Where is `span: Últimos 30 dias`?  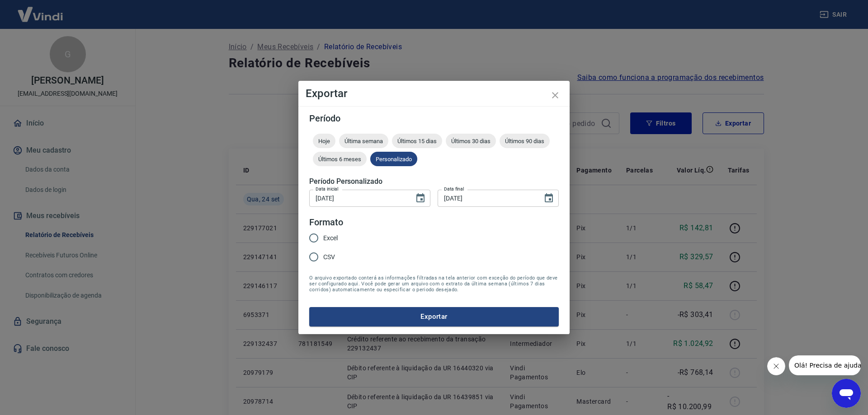 span: Últimos 30 dias is located at coordinates (470, 141).